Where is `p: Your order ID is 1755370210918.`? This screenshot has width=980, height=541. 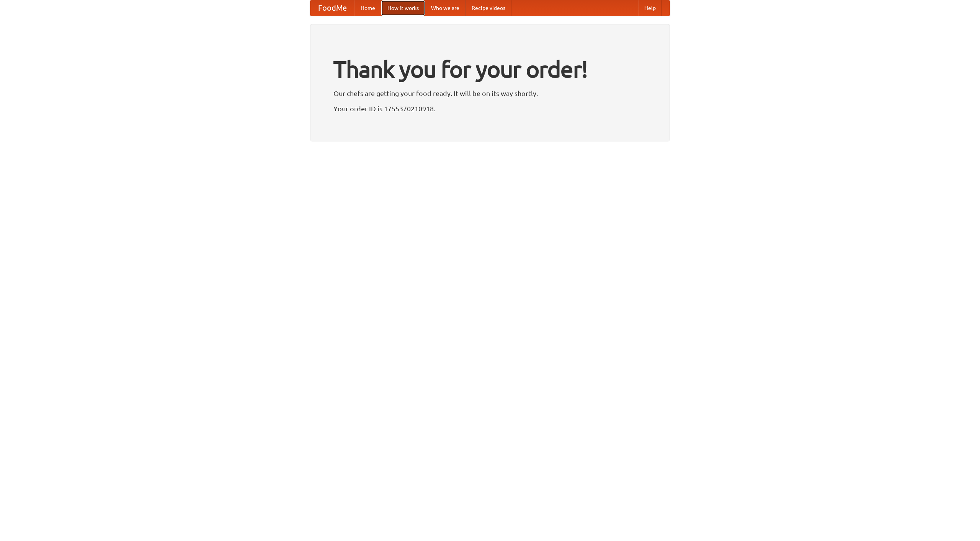 p: Your order ID is 1755370210918. is located at coordinates (490, 109).